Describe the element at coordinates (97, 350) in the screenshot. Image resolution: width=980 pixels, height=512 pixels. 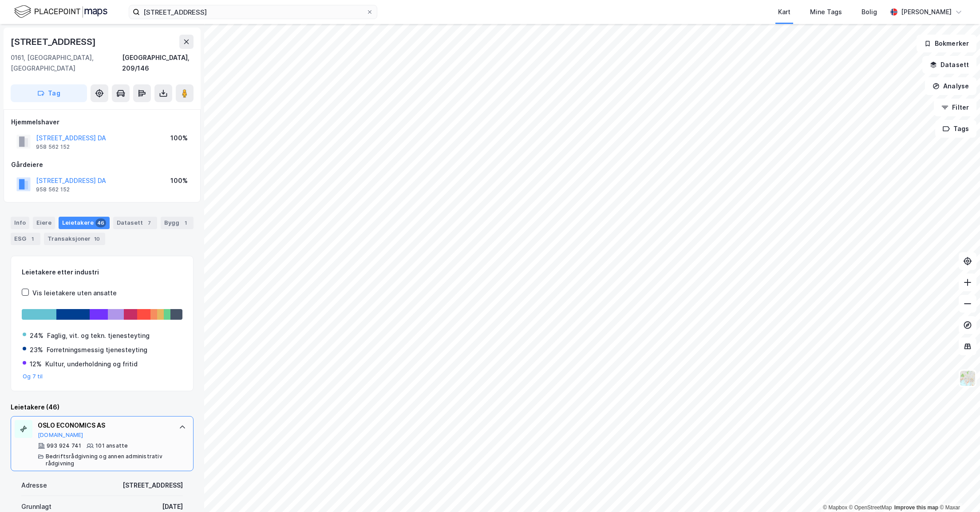
I see `div: Forretningsmessig tjenesteyting` at that location.